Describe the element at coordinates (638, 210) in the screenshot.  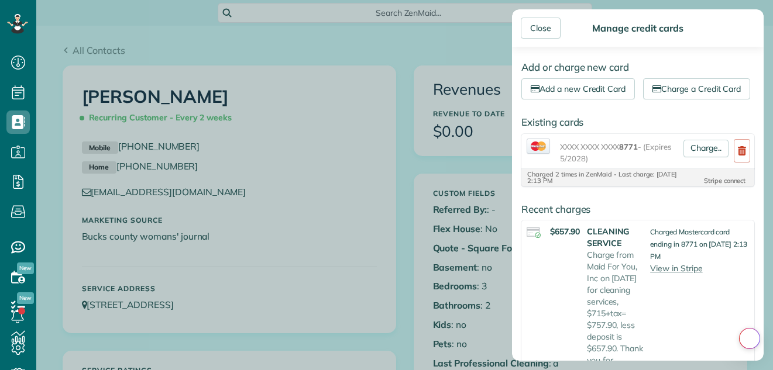
I see `h4: Recent charges` at that location.